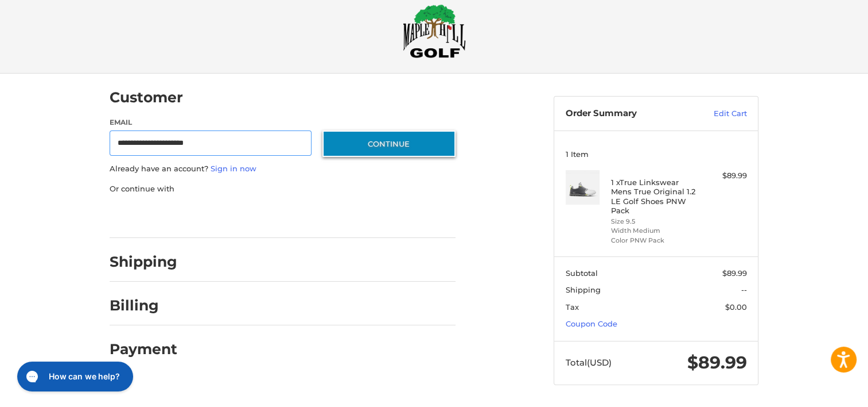  I want to click on p: Or continue with, so click(282, 189).